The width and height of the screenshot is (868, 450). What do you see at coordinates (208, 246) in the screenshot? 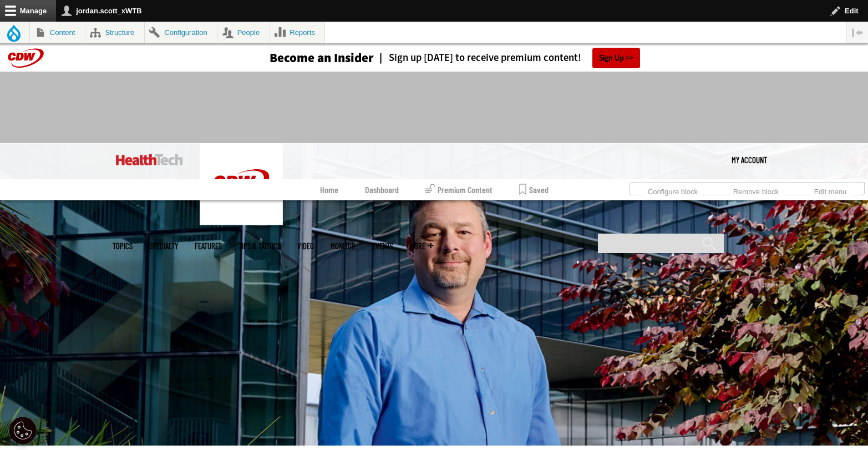
I see `a: Features` at bounding box center [208, 246].